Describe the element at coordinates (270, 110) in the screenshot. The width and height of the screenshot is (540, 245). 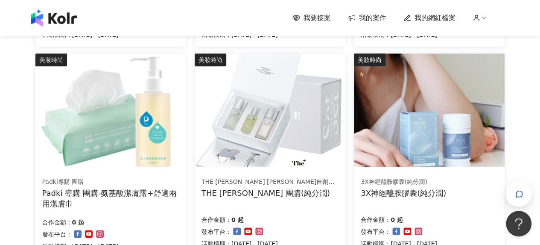
I see `img: THE LYNN 全系列商品` at that location.